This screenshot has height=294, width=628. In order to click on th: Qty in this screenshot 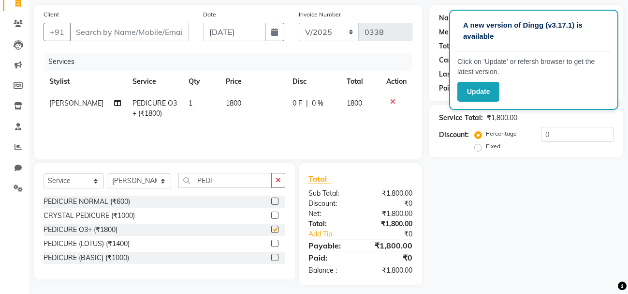, I will do `click(201, 81)`.